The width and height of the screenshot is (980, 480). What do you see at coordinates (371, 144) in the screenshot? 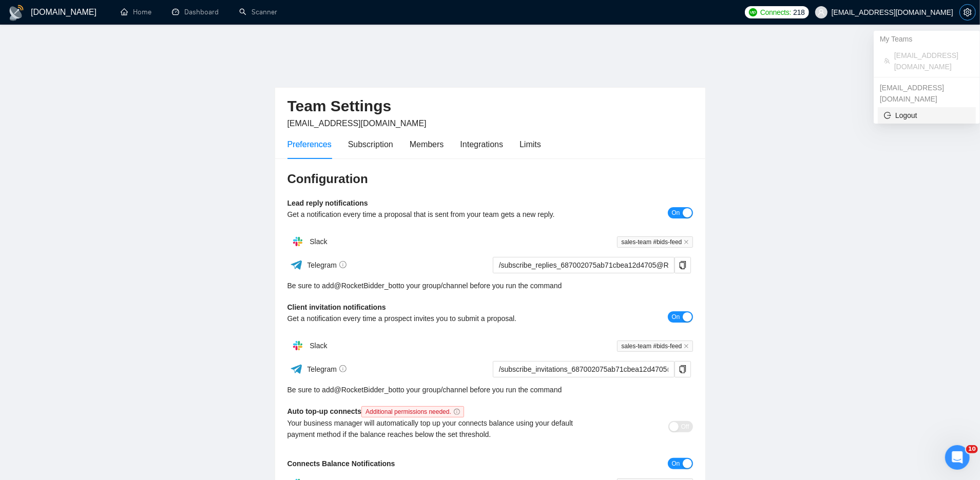
I see `div: Subscription` at bounding box center [371, 144].